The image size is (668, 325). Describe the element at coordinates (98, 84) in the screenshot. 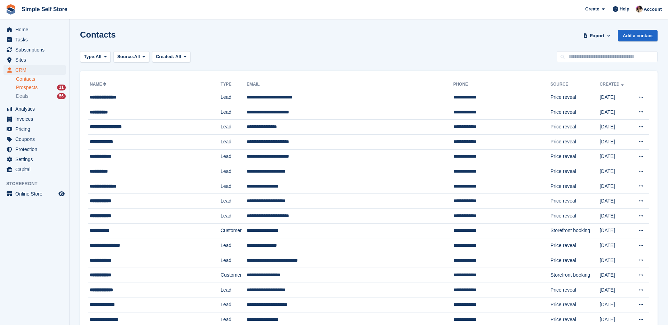

I see `a: Name` at that location.